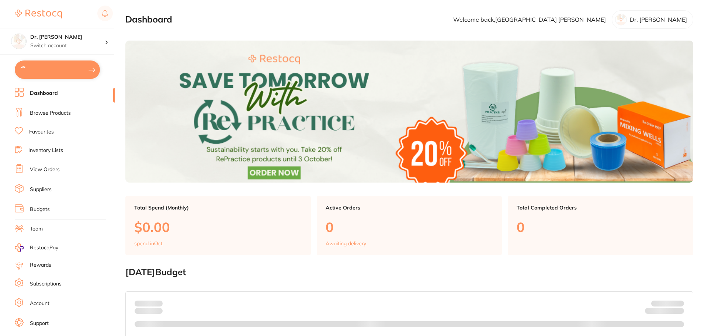 This screenshot has height=336, width=708. What do you see at coordinates (19, 248) in the screenshot?
I see `img: RestocqPay` at bounding box center [19, 248].